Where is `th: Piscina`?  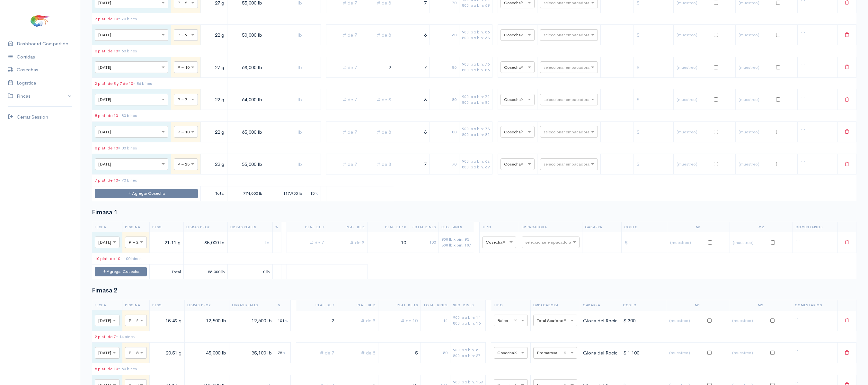 th: Piscina is located at coordinates (136, 305).